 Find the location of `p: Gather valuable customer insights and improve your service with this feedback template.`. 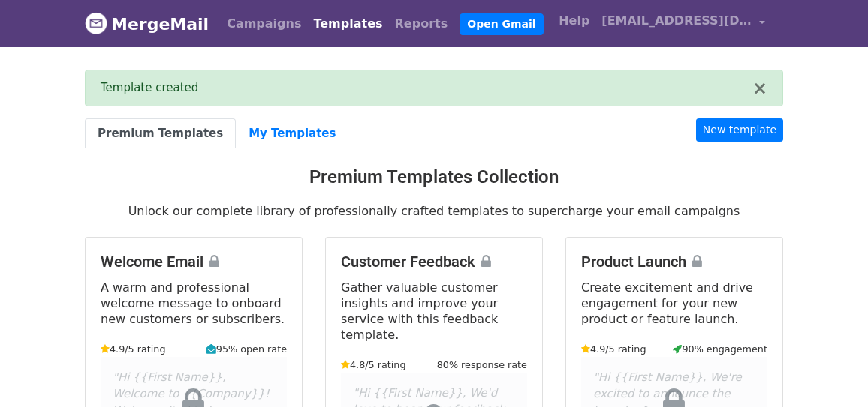

p: Gather valuable customer insights and improve your service with this feedback template. is located at coordinates (434, 312).